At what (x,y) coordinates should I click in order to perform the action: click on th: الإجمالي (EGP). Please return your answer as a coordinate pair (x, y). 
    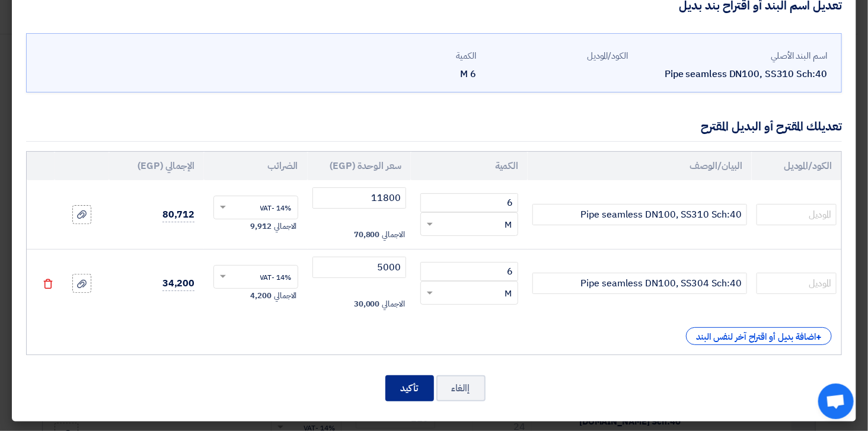
    Looking at the image, I should click on (157, 166).